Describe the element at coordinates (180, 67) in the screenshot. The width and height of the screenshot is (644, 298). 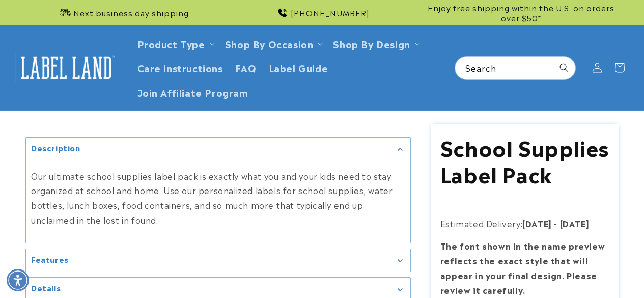
I see `a: Care instructions` at that location.